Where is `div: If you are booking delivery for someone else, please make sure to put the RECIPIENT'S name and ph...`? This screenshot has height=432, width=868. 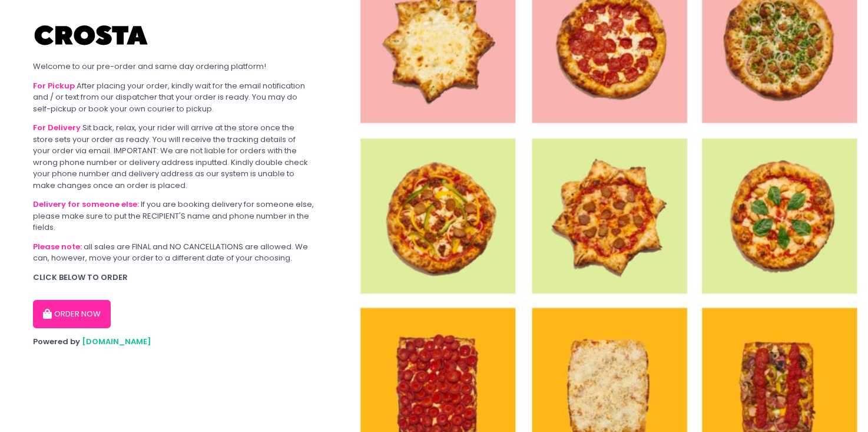
div: If you are booking delivery for someone else, please make sure to put the RECIPIENT'S name and ph... is located at coordinates (174, 216).